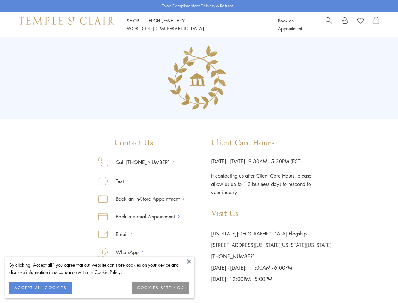  I want to click on a: High JewelleryHigh Jewellery, so click(167, 21).